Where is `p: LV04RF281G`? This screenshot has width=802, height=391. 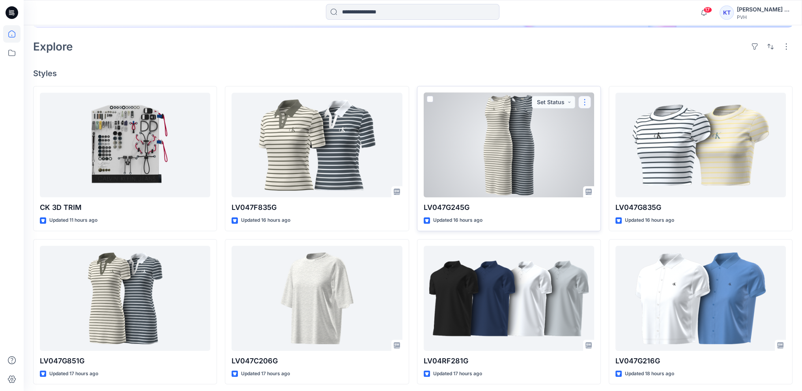 p: LV04RF281G is located at coordinates (509, 361).